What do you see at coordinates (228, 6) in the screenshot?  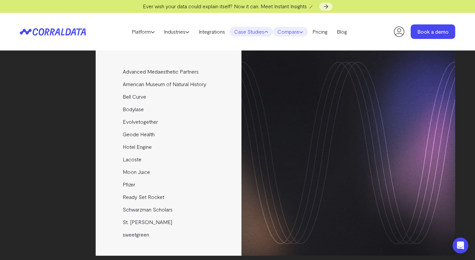 I see `span: Ever wish your data could explain itself? Now it can. Meet Instant Insights 🪄` at bounding box center [228, 6].